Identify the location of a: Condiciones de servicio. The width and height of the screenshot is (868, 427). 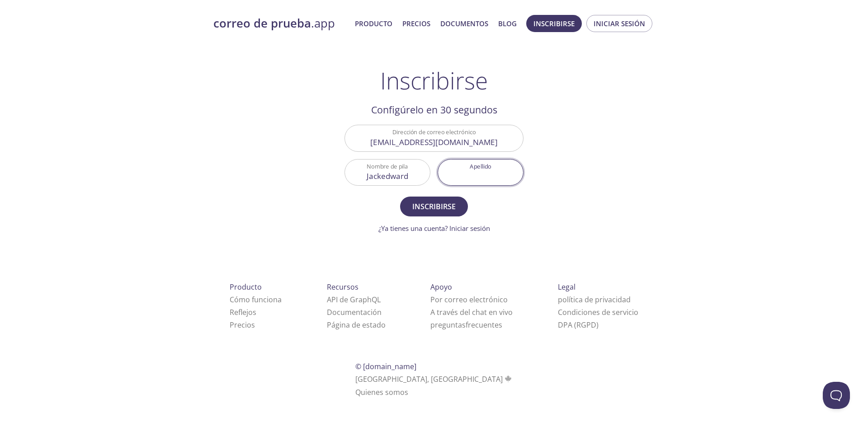
(598, 313).